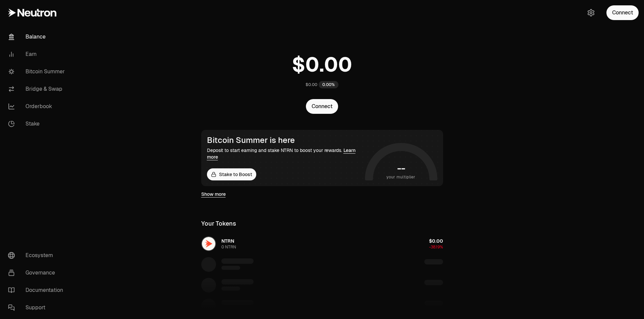 The height and width of the screenshot is (319, 644). Describe the element at coordinates (38, 124) in the screenshot. I see `a: Stake` at that location.